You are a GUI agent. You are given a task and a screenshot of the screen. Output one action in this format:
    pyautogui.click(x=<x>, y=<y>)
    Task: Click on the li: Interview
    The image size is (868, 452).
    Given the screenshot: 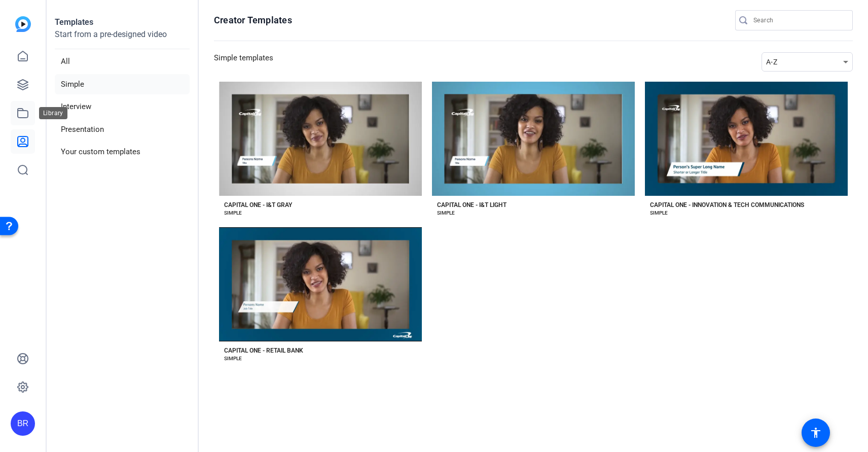 What is the action you would take?
    pyautogui.click(x=122, y=107)
    